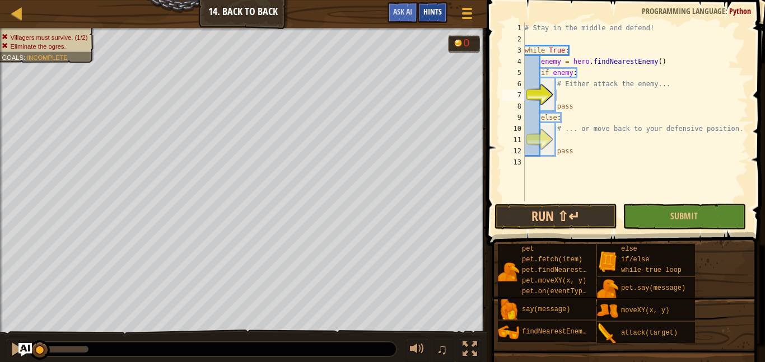  Describe the element at coordinates (559, 332) in the screenshot. I see `span: findNearestEnemy()` at that location.